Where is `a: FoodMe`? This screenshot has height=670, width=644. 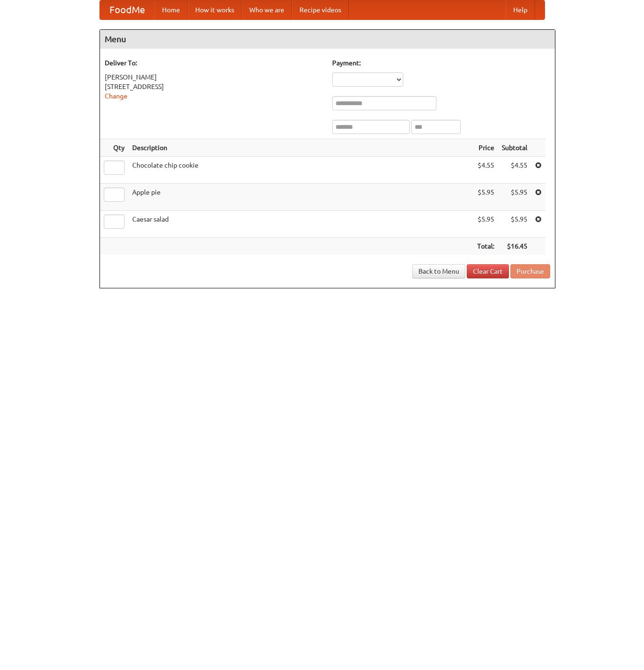
a: FoodMe is located at coordinates (127, 10).